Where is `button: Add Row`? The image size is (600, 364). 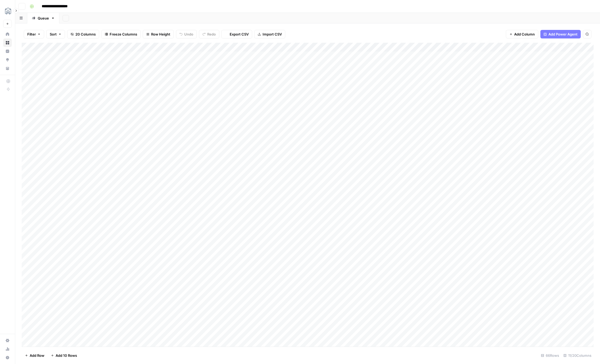
button: Add Row is located at coordinates (34, 355).